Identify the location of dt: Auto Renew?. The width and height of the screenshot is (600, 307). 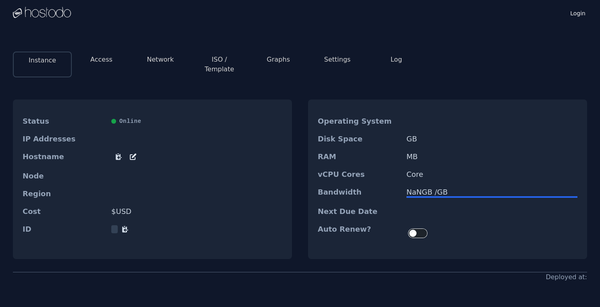
(359, 233).